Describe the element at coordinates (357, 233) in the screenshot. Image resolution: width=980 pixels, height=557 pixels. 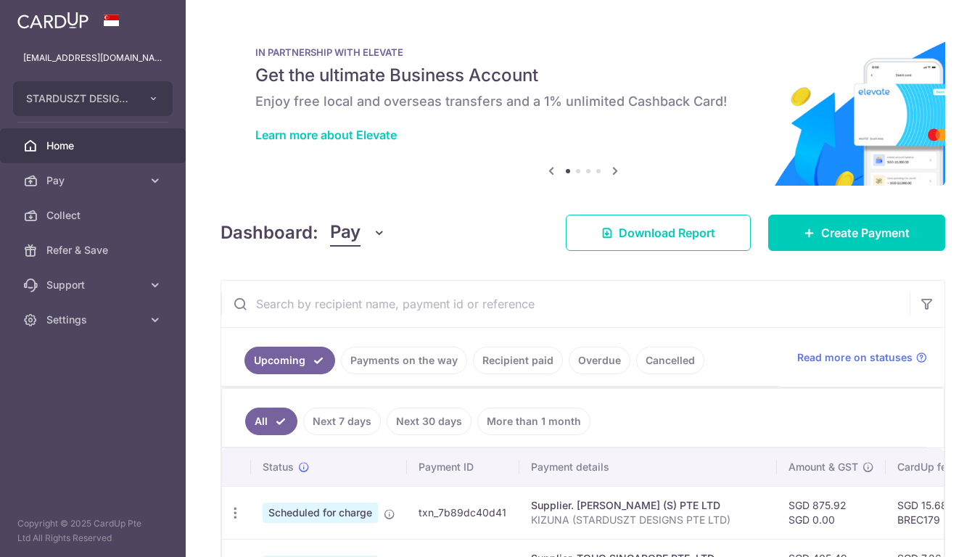
I see `button: Pay` at that location.